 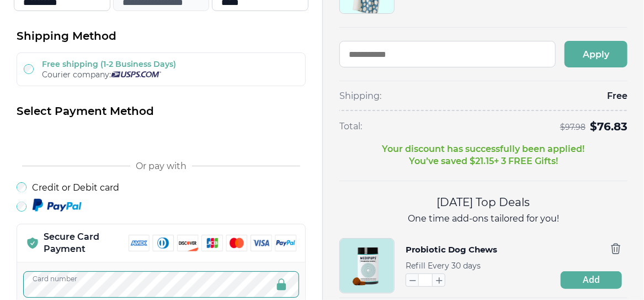 I want to click on img: payment methods, so click(x=213, y=243).